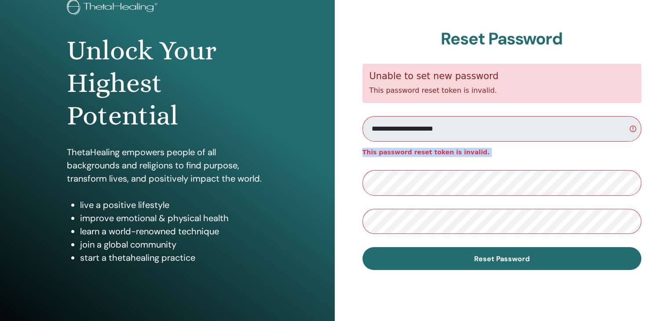 This screenshot has width=669, height=321. I want to click on strong: This password reset token is invalid., so click(426, 152).